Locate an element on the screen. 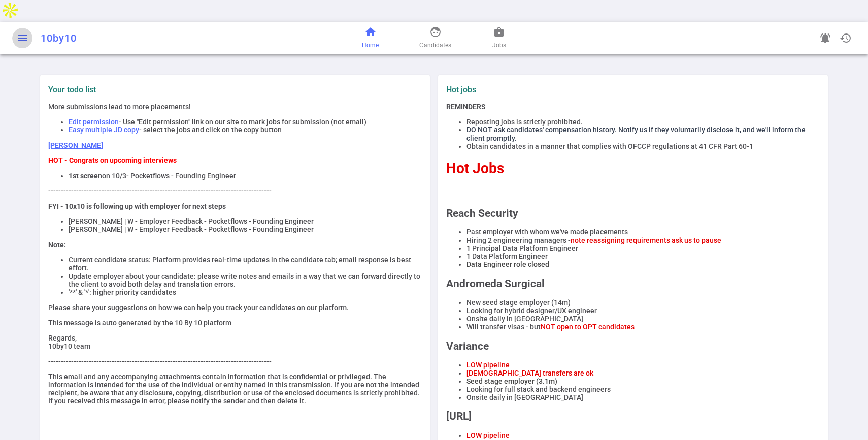  p: This message is auto generated by the 10 By 10 platform is located at coordinates (235, 323).